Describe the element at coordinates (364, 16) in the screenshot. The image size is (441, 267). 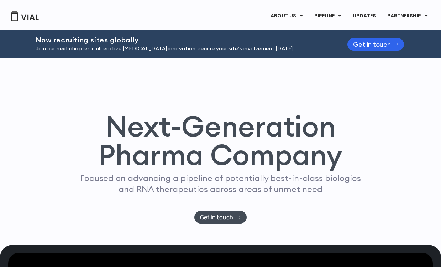
I see `a: UPDATES` at that location.